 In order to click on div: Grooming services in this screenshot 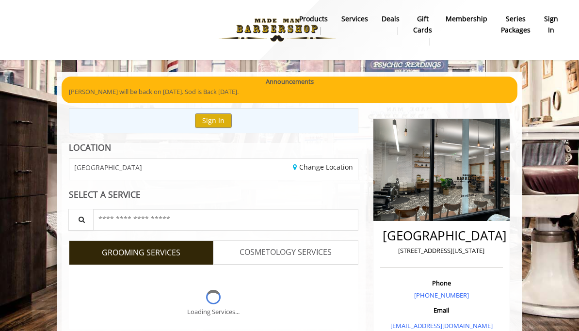, I will do `click(214, 297)`.